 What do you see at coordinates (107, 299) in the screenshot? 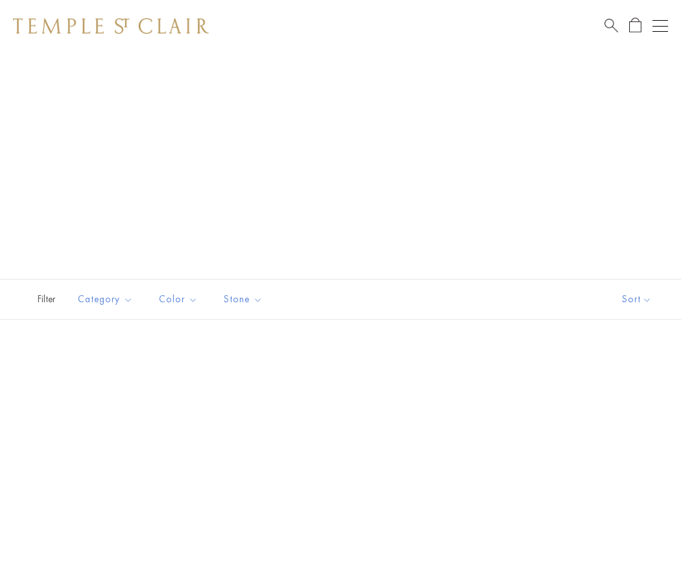
I see `span: Category` at bounding box center [107, 299].